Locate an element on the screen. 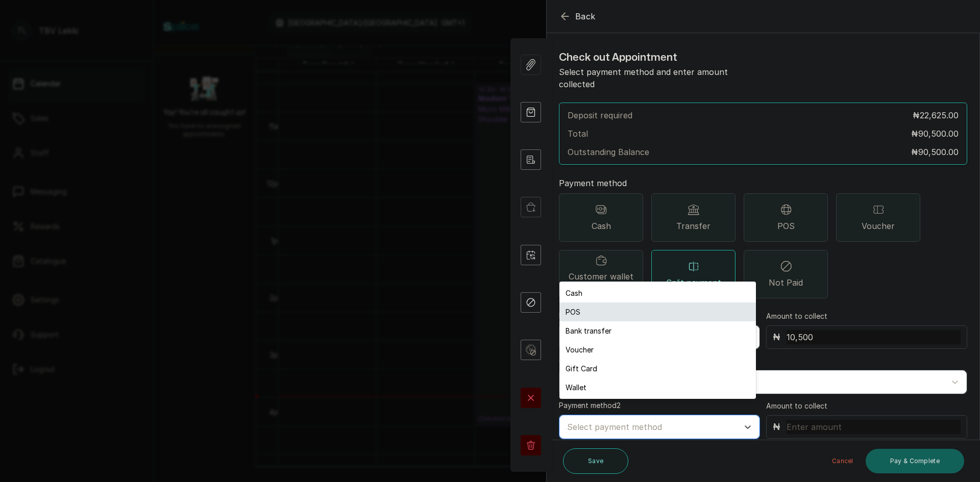 The height and width of the screenshot is (482, 980). label: Payment method 1 is located at coordinates (589, 316).